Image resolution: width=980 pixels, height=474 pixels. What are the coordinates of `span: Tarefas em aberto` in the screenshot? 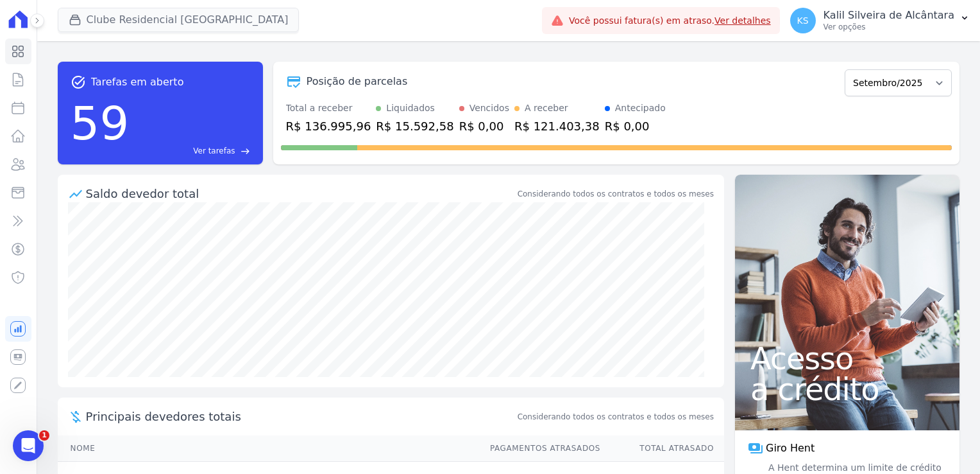 It's located at (137, 82).